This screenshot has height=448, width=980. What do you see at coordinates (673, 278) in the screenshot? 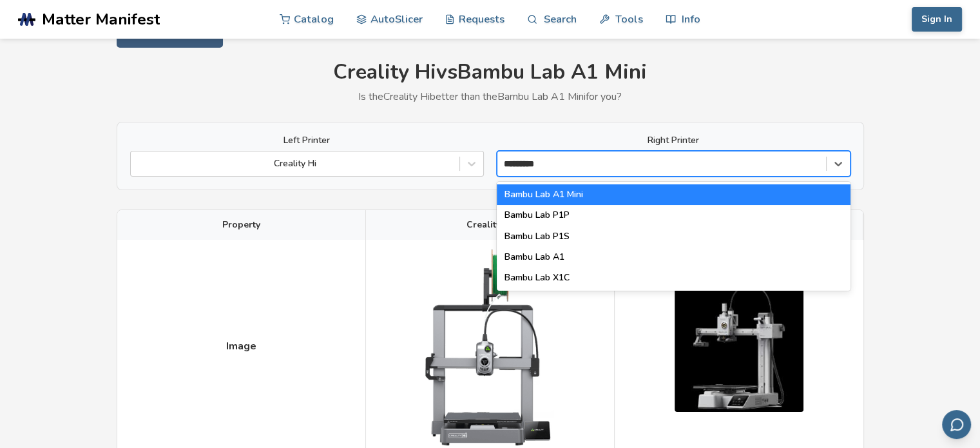
I see `div: Bambu Lab X1C` at bounding box center [673, 278].